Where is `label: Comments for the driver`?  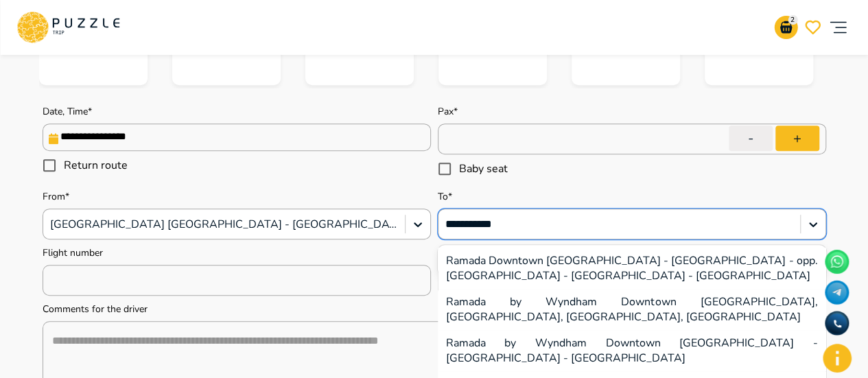 label: Comments for the driver is located at coordinates (95, 308).